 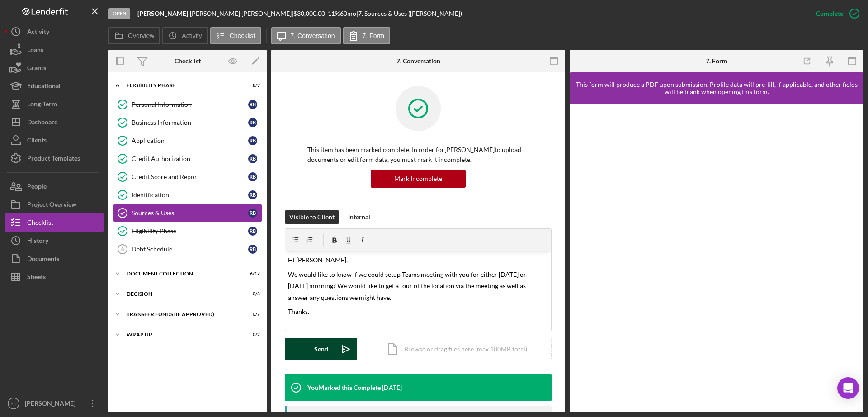 I want to click on div: Sheets, so click(x=36, y=278).